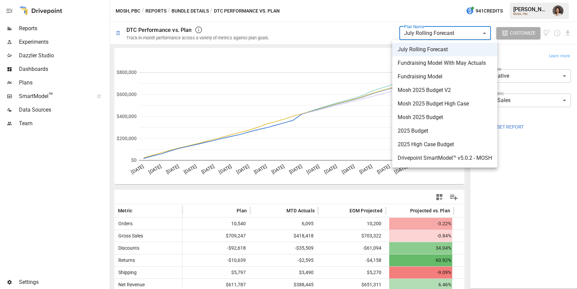  I want to click on span: 2025 High Case Budget, so click(445, 144).